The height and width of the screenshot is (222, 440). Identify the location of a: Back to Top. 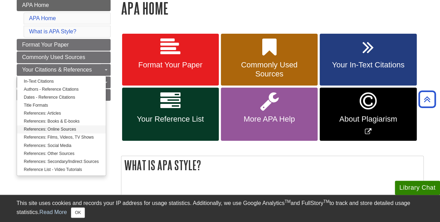
(427, 99).